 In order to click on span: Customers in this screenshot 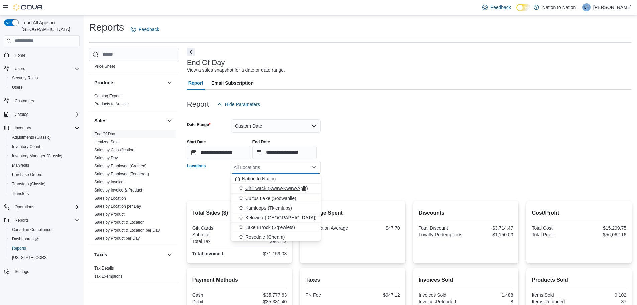, I will do `click(46, 101)`.